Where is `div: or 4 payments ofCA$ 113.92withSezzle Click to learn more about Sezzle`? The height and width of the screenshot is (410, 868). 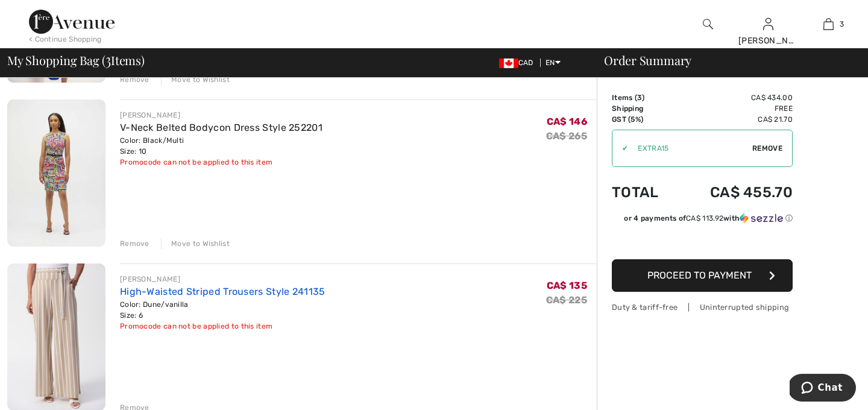
div: or 4 payments ofCA$ 113.92withSezzle Click to learn more about Sezzle is located at coordinates (703, 220).